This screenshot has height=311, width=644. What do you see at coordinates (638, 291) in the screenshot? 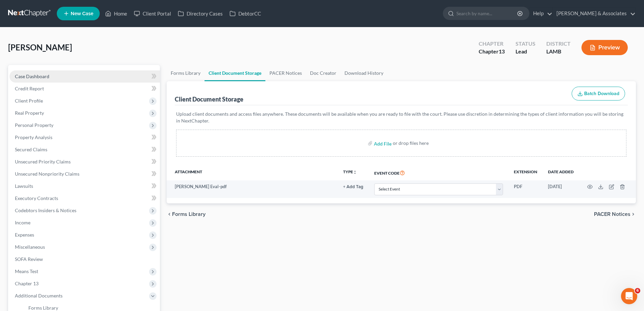
I see `span: 6` at bounding box center [638, 291].